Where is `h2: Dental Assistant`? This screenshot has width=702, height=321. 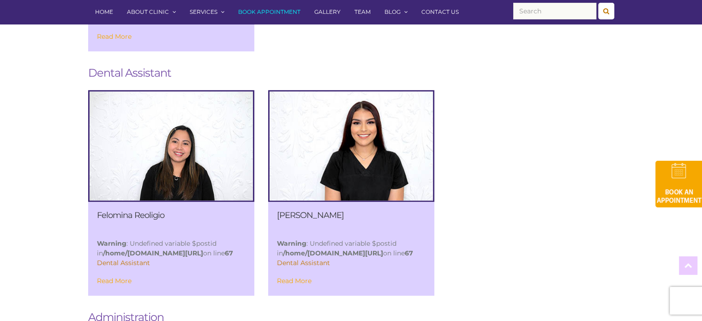 h2: Dental Assistant is located at coordinates (351, 73).